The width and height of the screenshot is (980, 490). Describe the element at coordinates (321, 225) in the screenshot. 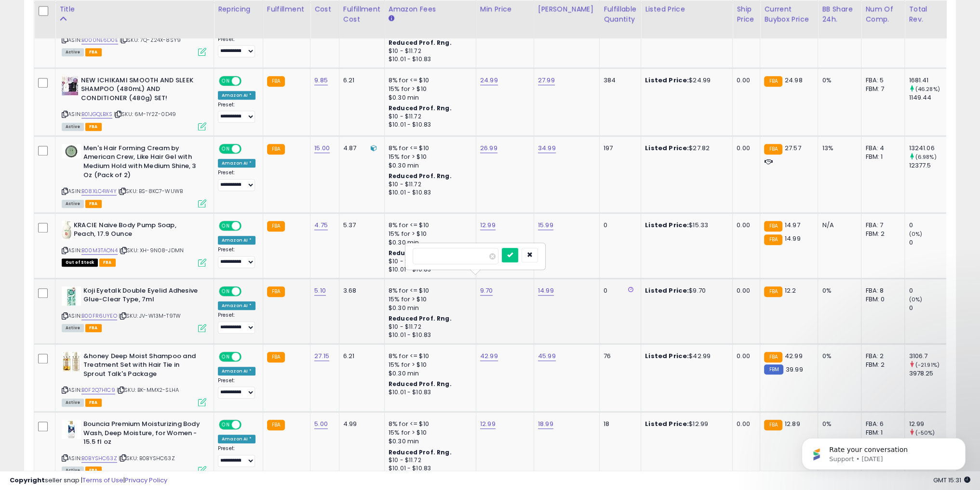

I see `a: 4.75` at that location.